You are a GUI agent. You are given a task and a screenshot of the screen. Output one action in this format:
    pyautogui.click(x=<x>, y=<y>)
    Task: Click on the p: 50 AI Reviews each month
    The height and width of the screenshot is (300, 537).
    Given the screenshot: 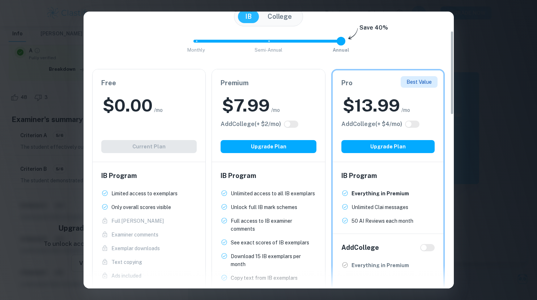 What is the action you would take?
    pyautogui.click(x=382, y=221)
    